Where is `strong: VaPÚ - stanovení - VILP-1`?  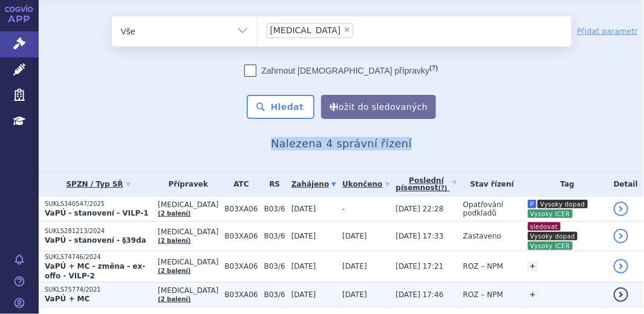 strong: VaPÚ - stanovení - VILP-1 is located at coordinates (97, 214).